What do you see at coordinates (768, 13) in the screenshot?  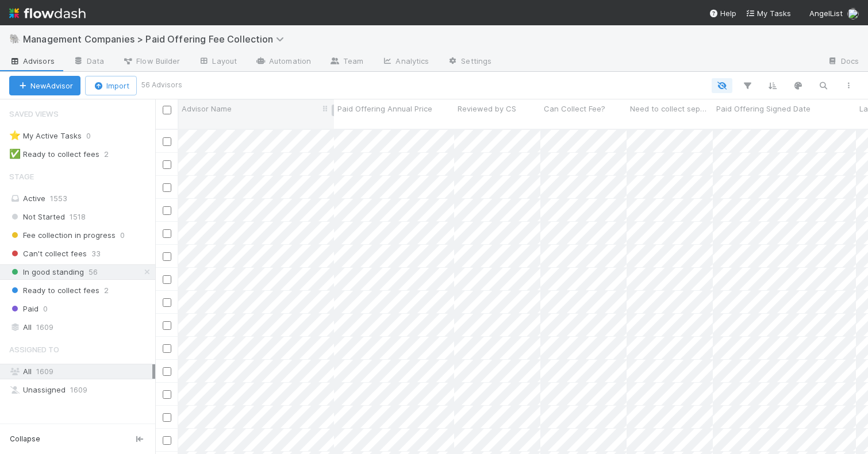 I see `span: My Tasks` at bounding box center [768, 13].